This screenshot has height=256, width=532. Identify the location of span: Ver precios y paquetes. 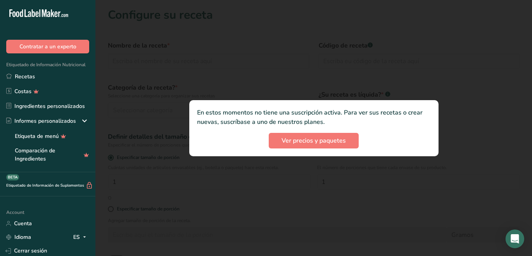
(314, 141).